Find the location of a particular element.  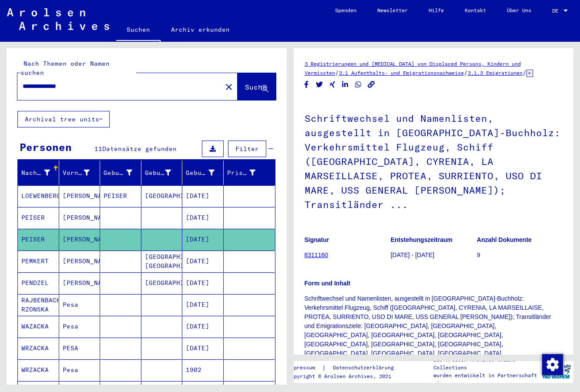

button: Copy link is located at coordinates (371, 85).